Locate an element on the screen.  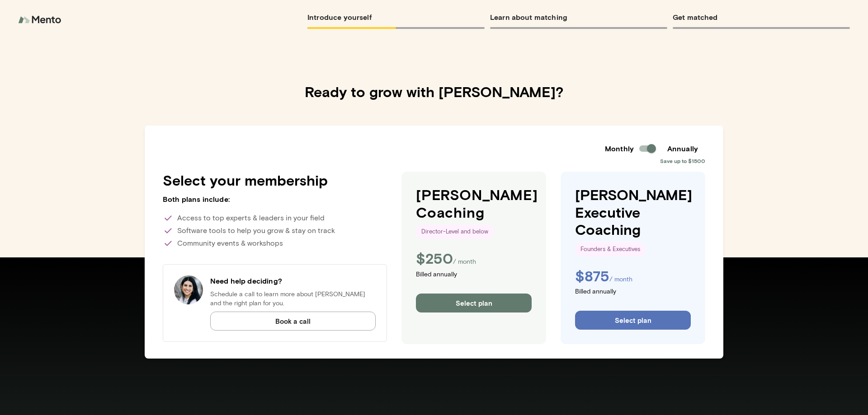
img: Have a question? is located at coordinates (189, 290).